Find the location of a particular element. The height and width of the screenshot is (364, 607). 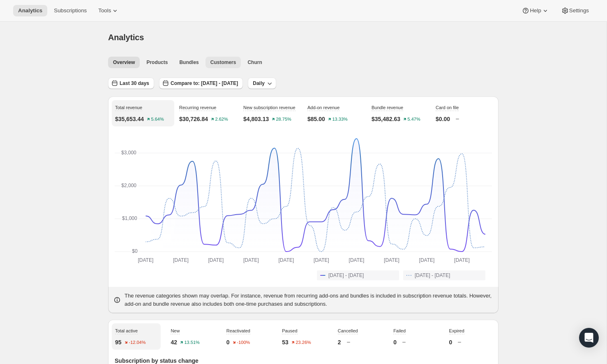

text: 2.62% is located at coordinates (222, 119).